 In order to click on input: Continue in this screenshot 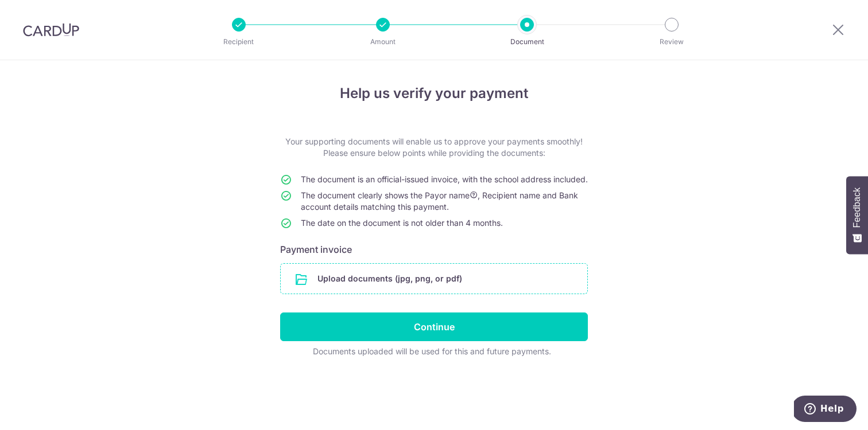, I will do `click(434, 327)`.